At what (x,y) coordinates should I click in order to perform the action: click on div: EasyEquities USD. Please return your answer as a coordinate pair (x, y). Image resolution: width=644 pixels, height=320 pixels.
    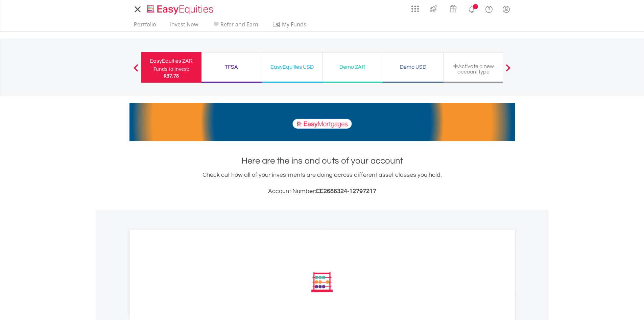
    Looking at the image, I should click on (292, 67).